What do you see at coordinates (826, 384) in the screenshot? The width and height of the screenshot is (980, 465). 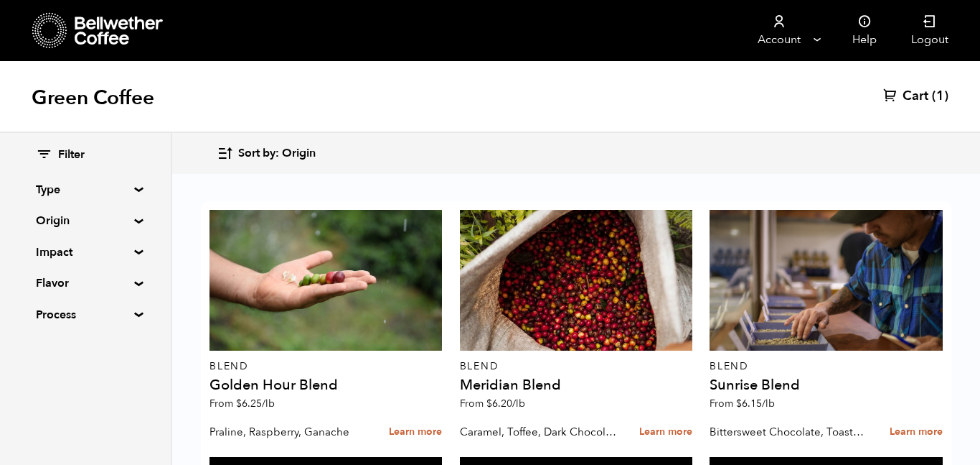 I see `h4: Sunrise Blend` at bounding box center [826, 384].